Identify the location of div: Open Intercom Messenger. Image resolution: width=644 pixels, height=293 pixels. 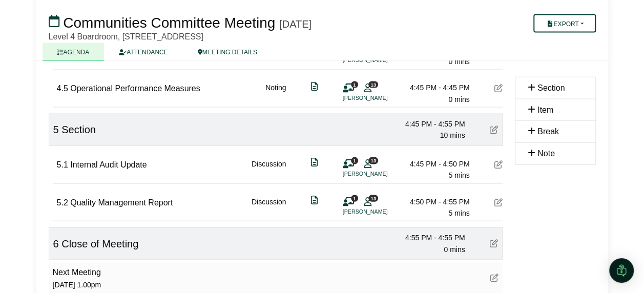
(622, 270).